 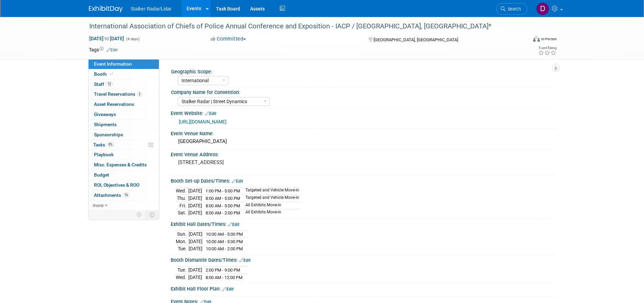 I want to click on span: 8:00 AM - 2:00 PM, so click(x=223, y=213).